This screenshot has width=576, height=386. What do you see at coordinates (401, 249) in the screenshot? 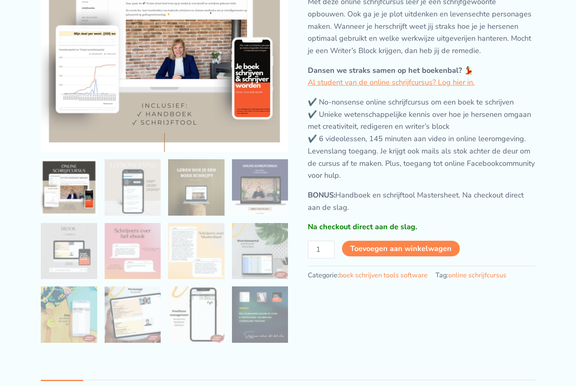
I see `button: Toevoegen aan winkelwagen` at bounding box center [401, 249].